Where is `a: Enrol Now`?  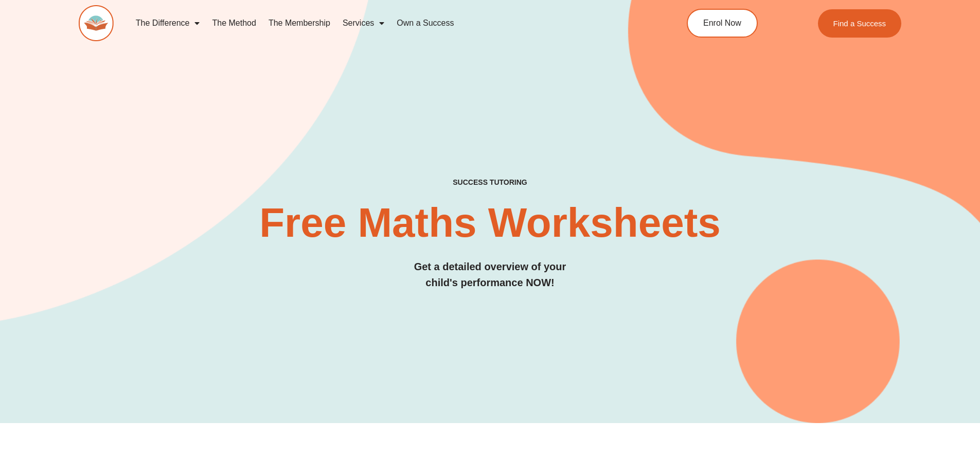 a: Enrol Now is located at coordinates (722, 23).